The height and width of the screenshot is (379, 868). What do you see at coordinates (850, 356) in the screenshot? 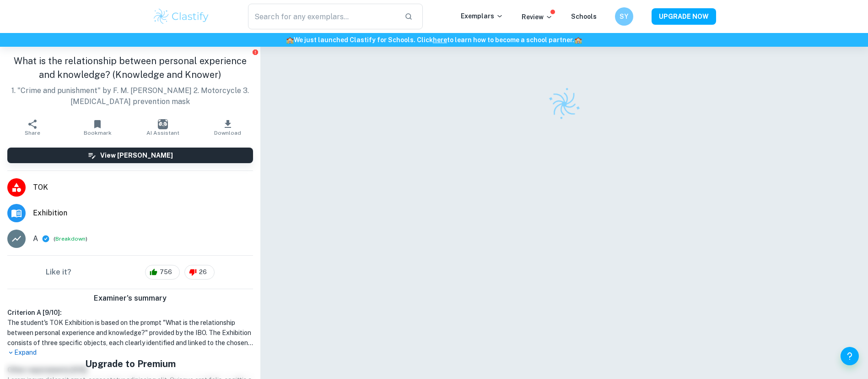
I see `button: Help and Feedback` at bounding box center [850, 356].